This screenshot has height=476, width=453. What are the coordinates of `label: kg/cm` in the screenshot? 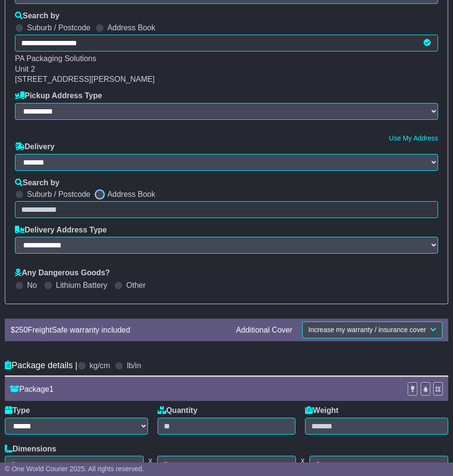 It's located at (100, 365).